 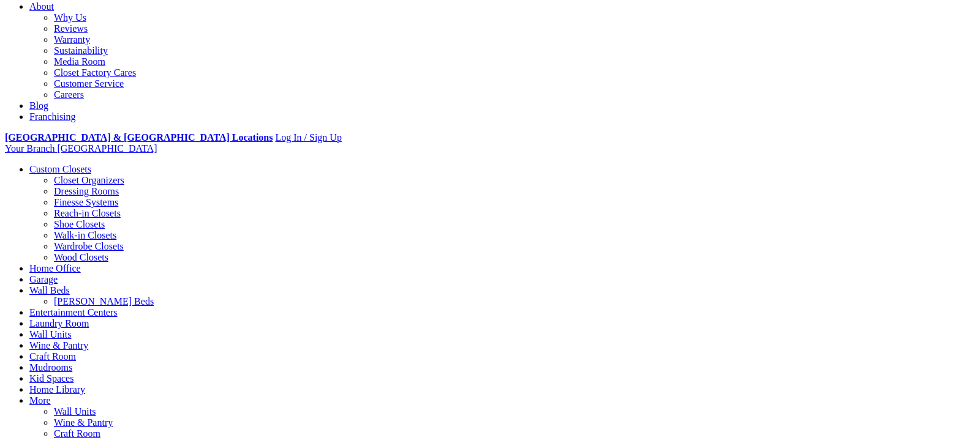 What do you see at coordinates (86, 191) in the screenshot?
I see `a: Dressing Rooms` at bounding box center [86, 191].